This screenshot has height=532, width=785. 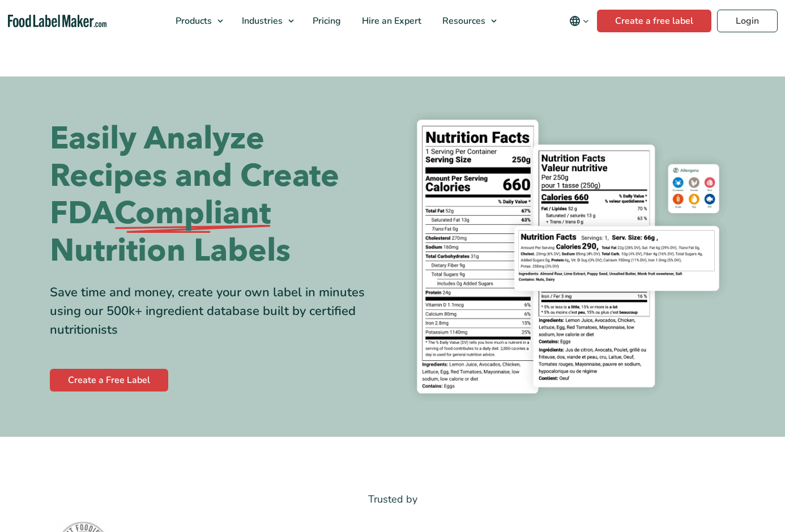 What do you see at coordinates (463, 21) in the screenshot?
I see `span: Resources` at bounding box center [463, 21].